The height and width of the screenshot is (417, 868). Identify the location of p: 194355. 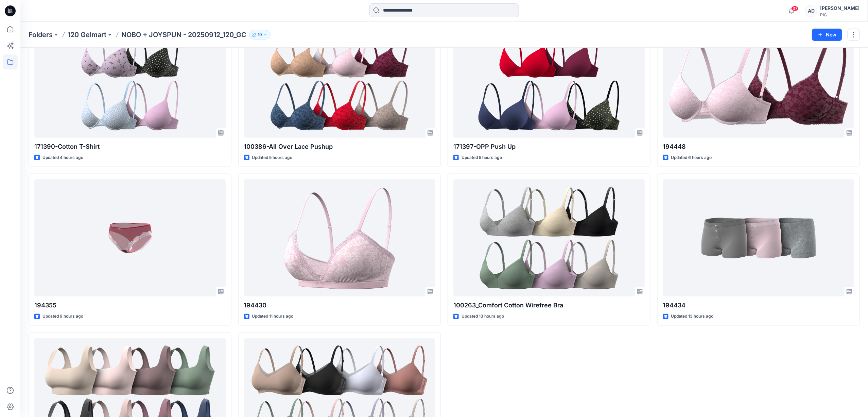
(130, 305).